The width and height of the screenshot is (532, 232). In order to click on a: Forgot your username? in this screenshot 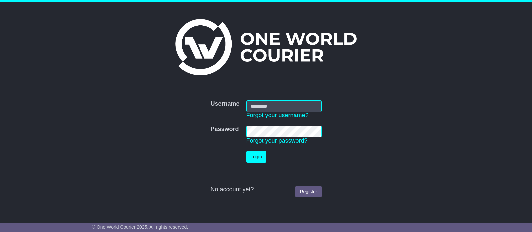, I will do `click(277, 115)`.